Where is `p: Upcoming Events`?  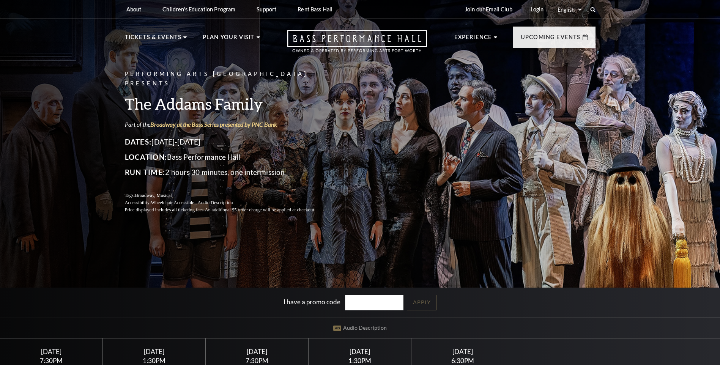
p: Upcoming Events is located at coordinates (551, 39).